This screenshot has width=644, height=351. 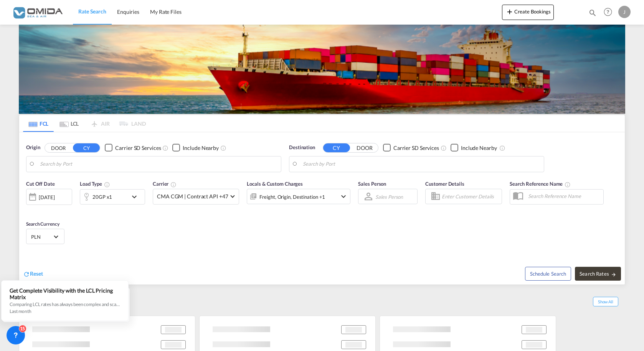 I want to click on span: Search Currency, so click(x=43, y=224).